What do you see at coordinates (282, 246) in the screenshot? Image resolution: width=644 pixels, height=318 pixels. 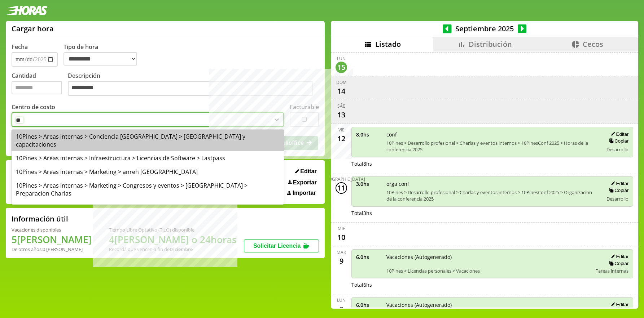 I see `button: Solicitar Licencia` at bounding box center [282, 246].